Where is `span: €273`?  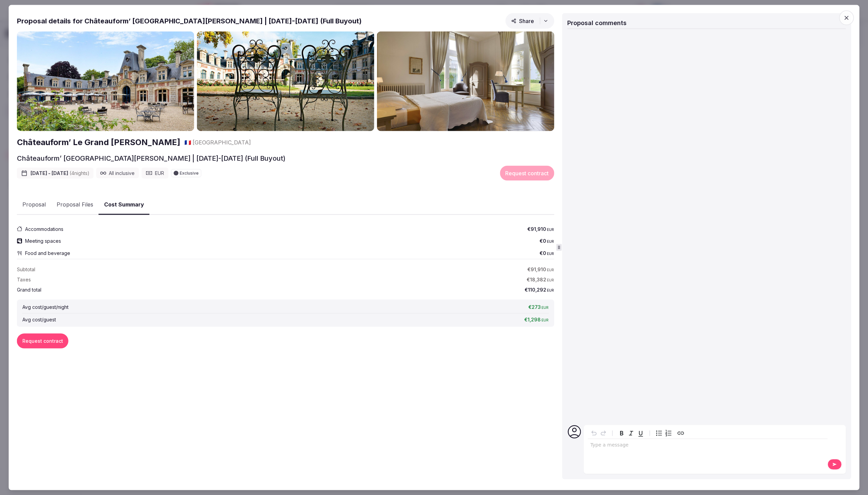 span: €273 is located at coordinates (539, 307).